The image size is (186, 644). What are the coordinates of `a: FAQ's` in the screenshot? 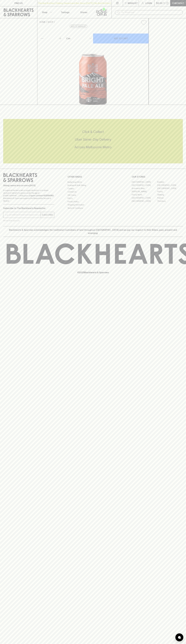 It's located at (93, 198).